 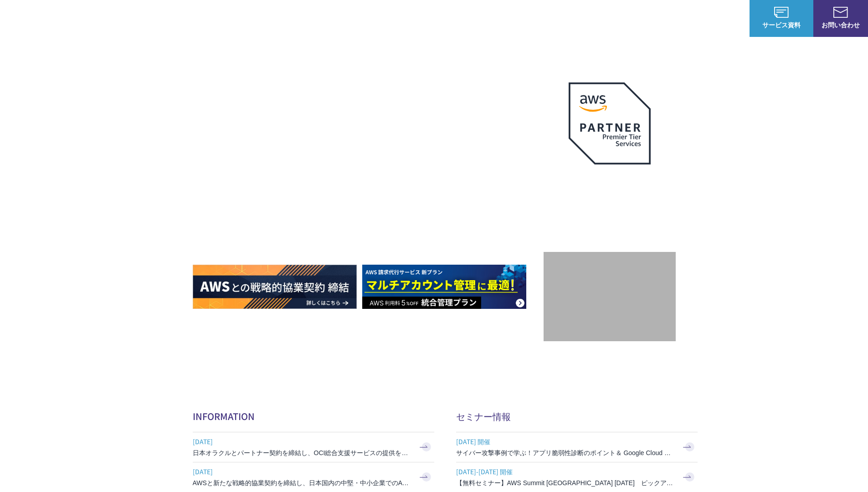 I want to click on h3: AWSと新たな戦略的協業契約を締結し、日本国内の中堅・中小企業でのAWS活用を加速, so click(x=302, y=482).